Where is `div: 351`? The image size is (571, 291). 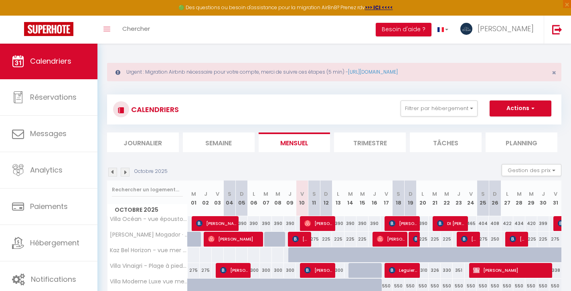 div: 351 is located at coordinates (458, 270).